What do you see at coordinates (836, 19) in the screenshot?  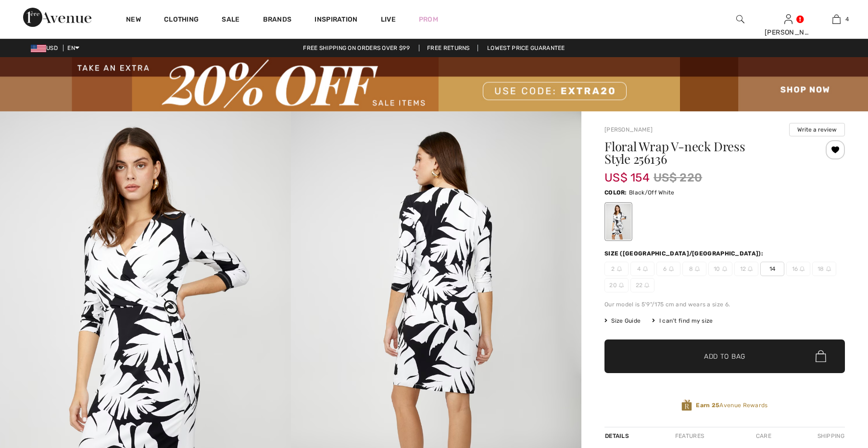 I see `a: 4` at bounding box center [836, 19].